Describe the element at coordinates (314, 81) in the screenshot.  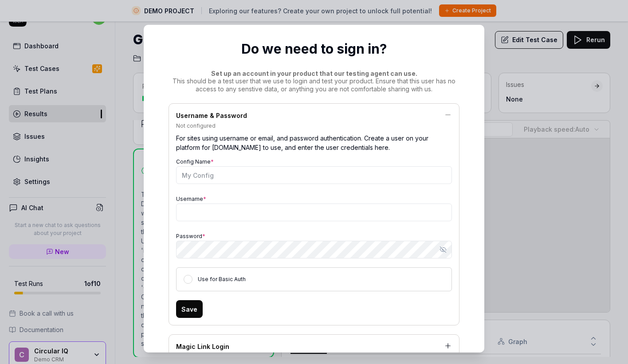
I see `div: This should be a test user that we use to login and test your product. Ensure that this user has ...` at that location.